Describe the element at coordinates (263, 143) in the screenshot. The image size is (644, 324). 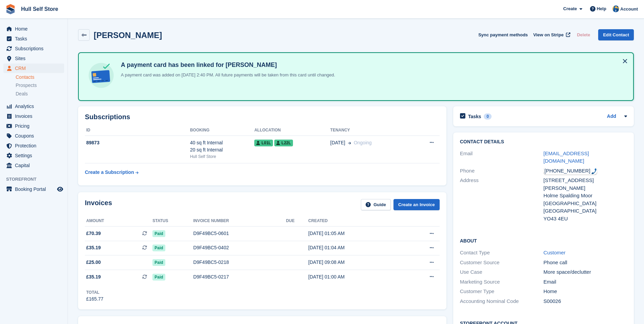
I see `span: L01L` at that location.